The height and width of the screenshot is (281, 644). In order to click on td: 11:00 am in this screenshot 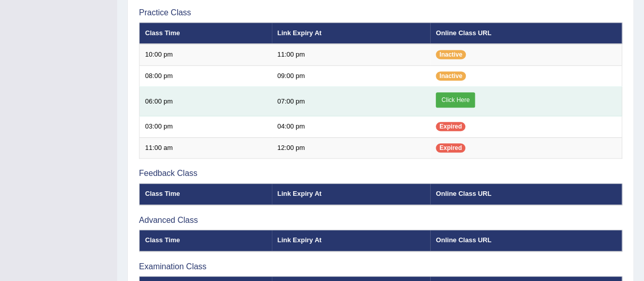, I will do `click(206, 148)`.